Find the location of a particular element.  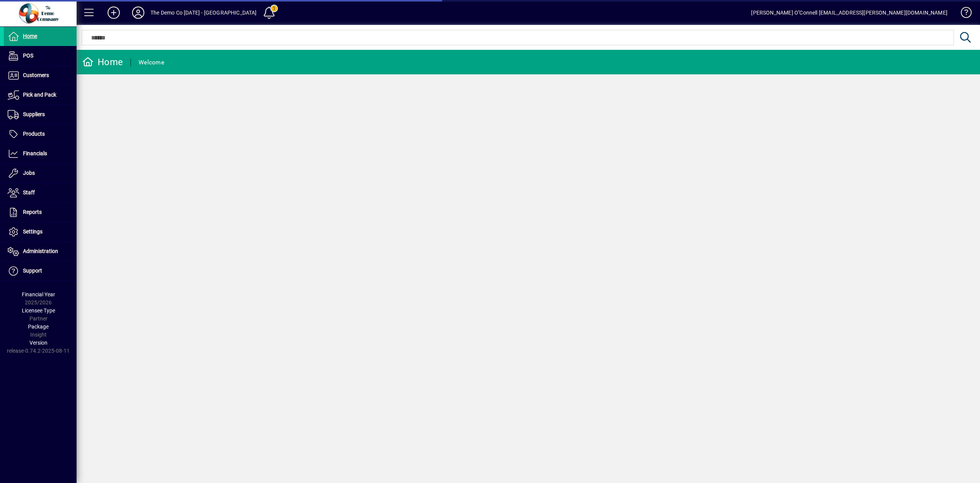

a: Knowledge Base is located at coordinates (963, 14).